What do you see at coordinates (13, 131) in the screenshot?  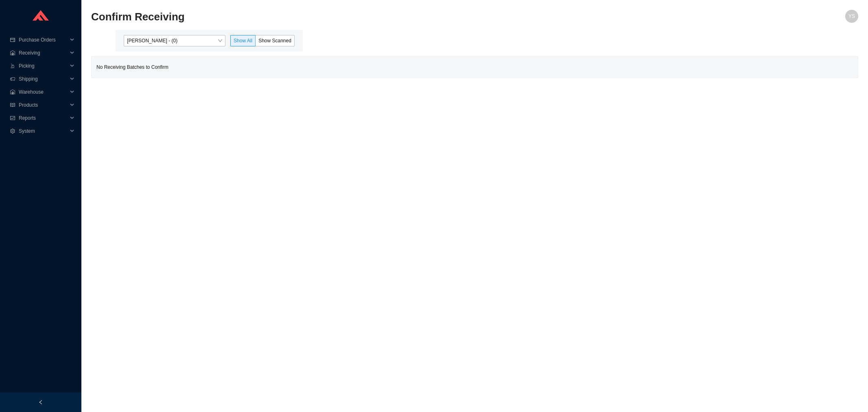 I see `span: setting` at bounding box center [13, 131].